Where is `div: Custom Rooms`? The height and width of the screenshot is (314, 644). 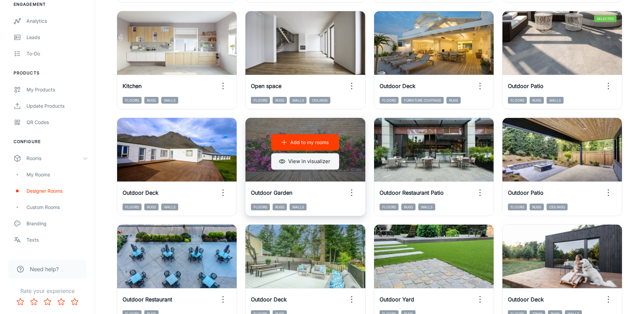
div: Custom Rooms is located at coordinates (57, 208).